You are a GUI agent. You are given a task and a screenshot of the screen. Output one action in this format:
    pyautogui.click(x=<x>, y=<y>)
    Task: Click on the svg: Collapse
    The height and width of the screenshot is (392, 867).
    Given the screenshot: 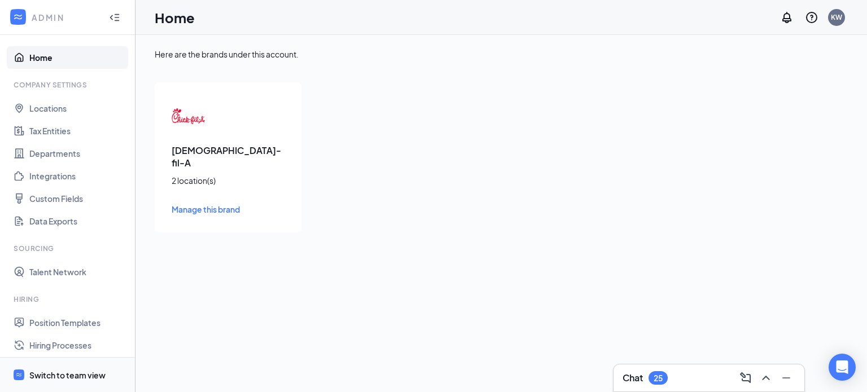 What is the action you would take?
    pyautogui.click(x=115, y=18)
    